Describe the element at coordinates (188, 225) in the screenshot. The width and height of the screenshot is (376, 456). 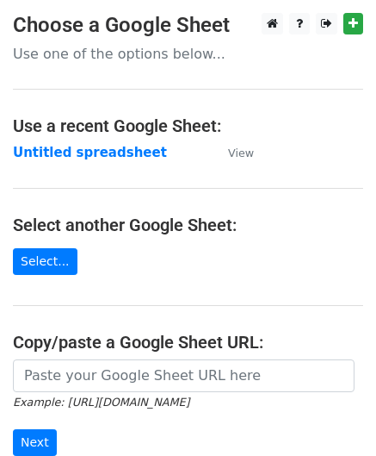
I see `h4: Select another Google Sheet:` at that location.